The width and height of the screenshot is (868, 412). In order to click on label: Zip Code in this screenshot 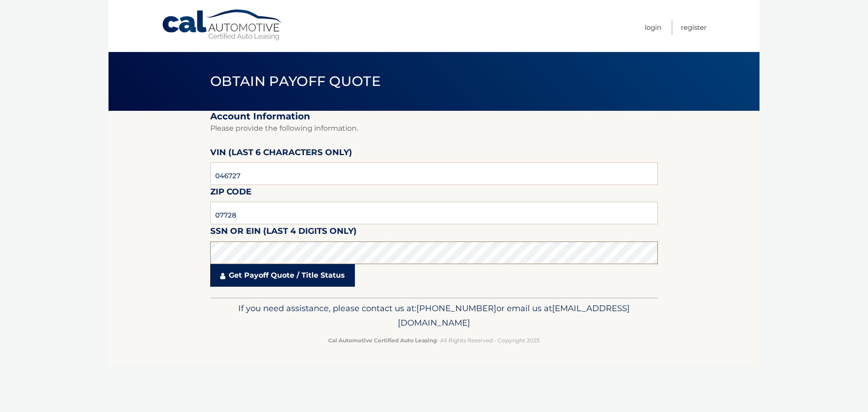, I will do `click(231, 193)`.